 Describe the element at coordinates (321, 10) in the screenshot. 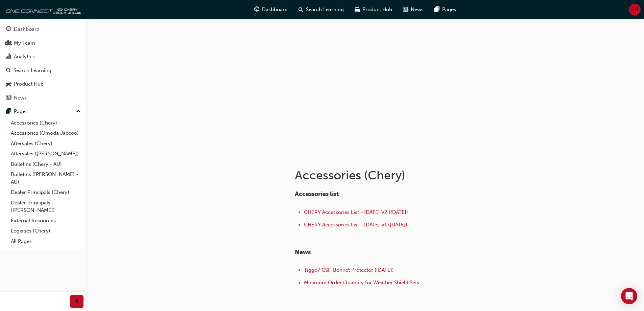

I see `a: search-iconSearch Learning` at that location.